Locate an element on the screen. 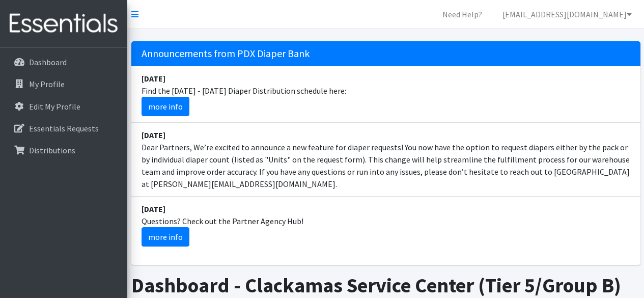 This screenshot has height=298, width=644. p: Dashboard is located at coordinates (48, 62).